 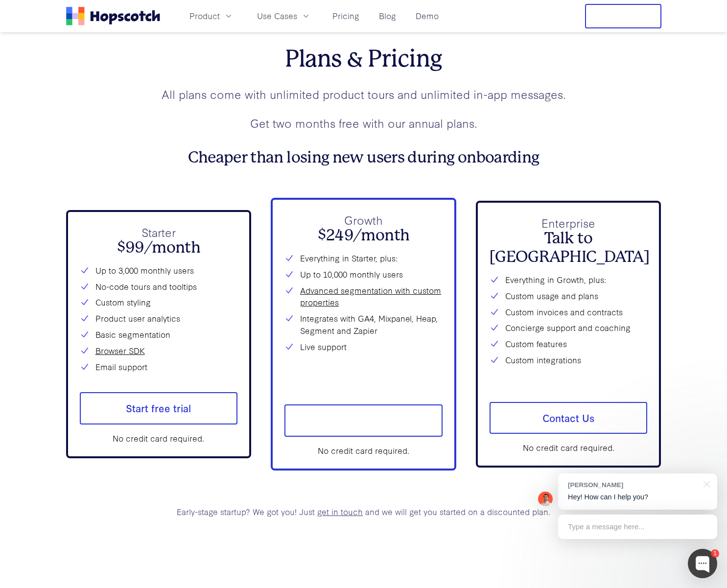 What do you see at coordinates (158, 270) in the screenshot?
I see `li: Up to 3,000 monthly users` at bounding box center [158, 270].